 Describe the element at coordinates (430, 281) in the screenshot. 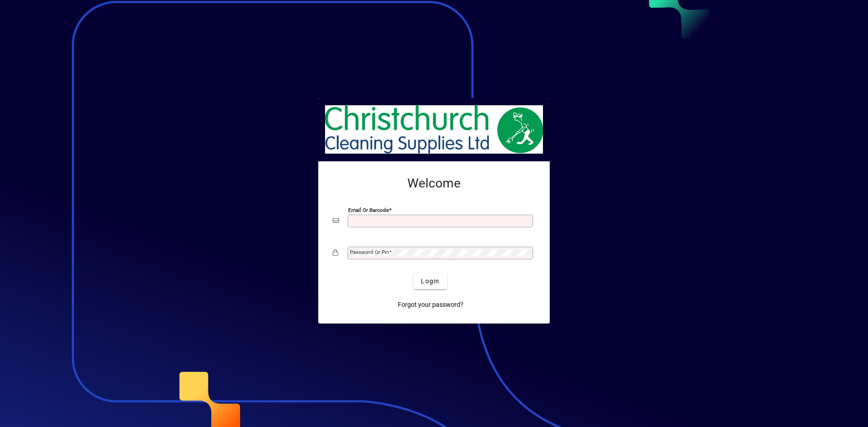

I see `button: Login` at that location.